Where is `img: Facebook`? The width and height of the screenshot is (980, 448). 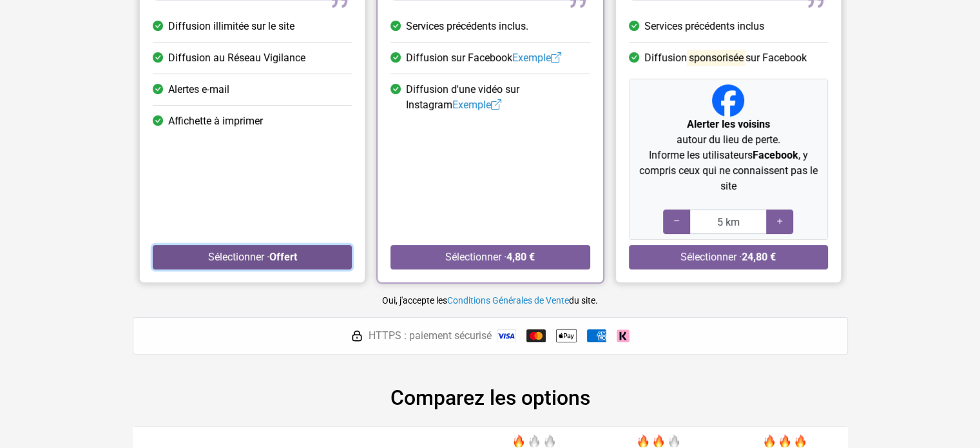
img: Facebook is located at coordinates (728, 100).